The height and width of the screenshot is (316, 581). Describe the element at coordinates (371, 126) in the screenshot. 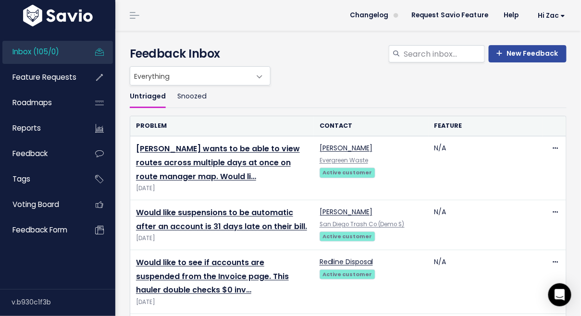

I see `th: Contact` at that location.